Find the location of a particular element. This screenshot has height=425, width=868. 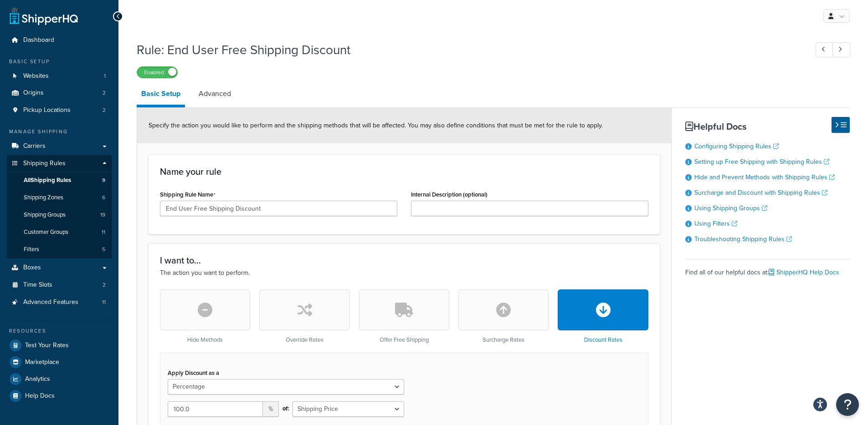

button: Open Resource Center is located at coordinates (848, 405).